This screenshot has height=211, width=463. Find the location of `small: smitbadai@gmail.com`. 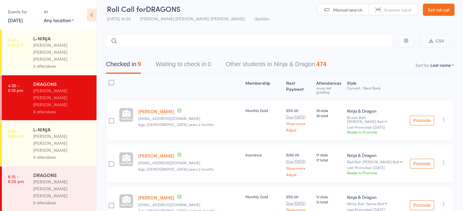

small: smitbadai@gmail.com is located at coordinates (189, 163).